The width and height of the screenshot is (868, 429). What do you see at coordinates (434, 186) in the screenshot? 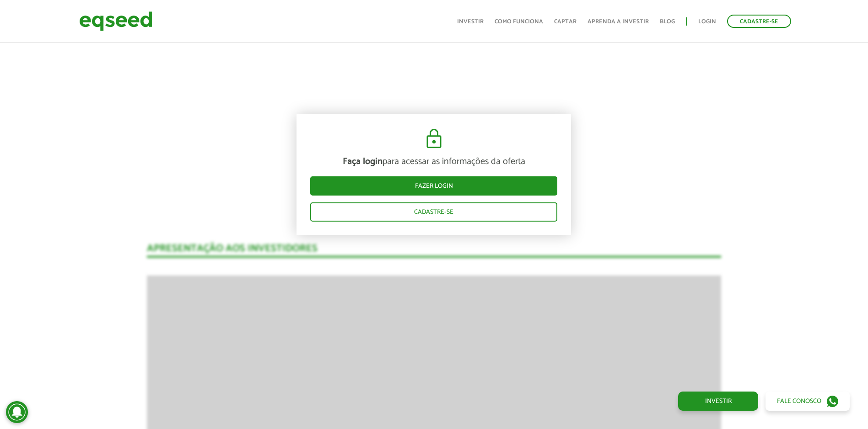
I see `a: Fazer login` at bounding box center [434, 186].